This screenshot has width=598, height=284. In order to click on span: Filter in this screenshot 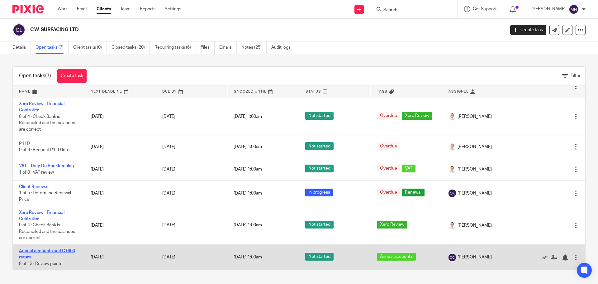, I will do `click(575, 76)`.